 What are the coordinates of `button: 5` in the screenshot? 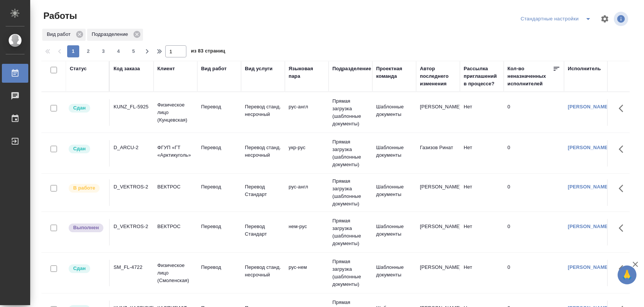 It's located at (134, 51).